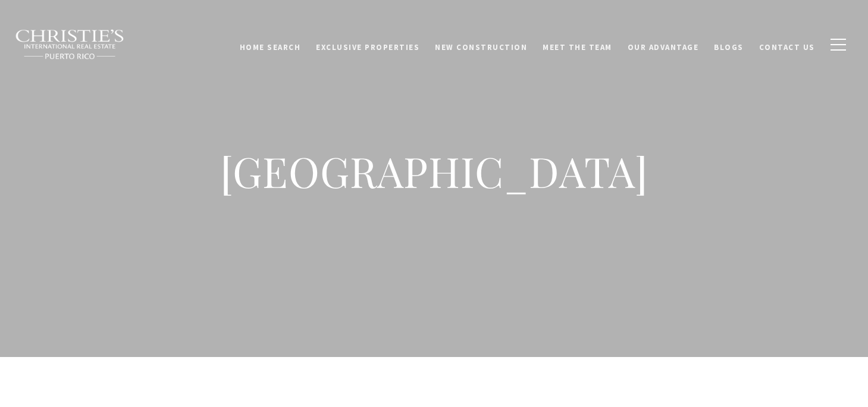 The width and height of the screenshot is (868, 407). What do you see at coordinates (577, 44) in the screenshot?
I see `a: Meet the Team` at bounding box center [577, 44].